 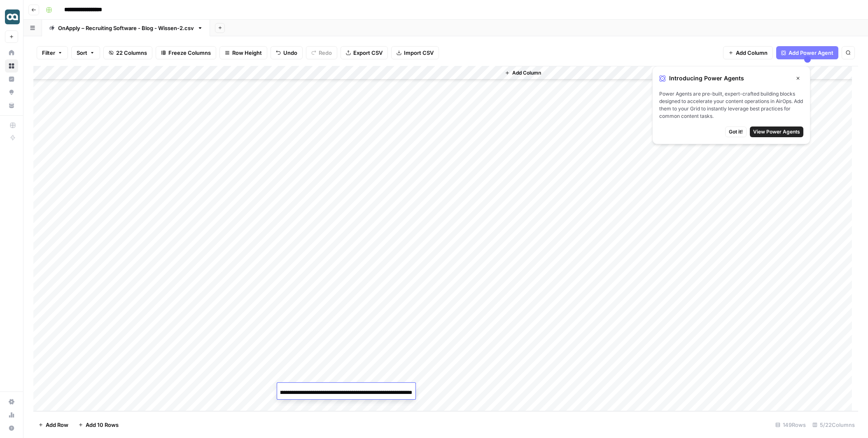 What do you see at coordinates (735, 132) in the screenshot?
I see `button: Got it!` at bounding box center [735, 132].